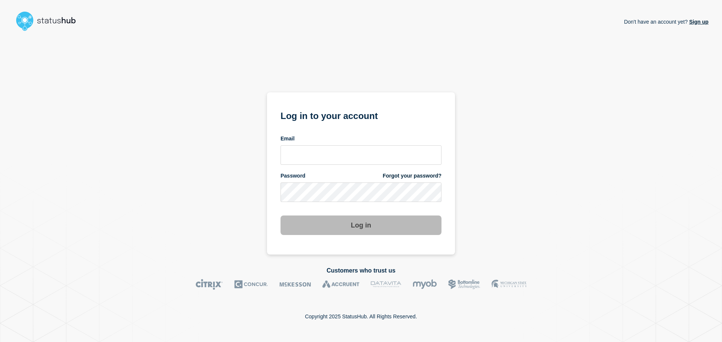 This screenshot has width=722, height=342. What do you see at coordinates (698, 22) in the screenshot?
I see `a: Sign up` at bounding box center [698, 22].